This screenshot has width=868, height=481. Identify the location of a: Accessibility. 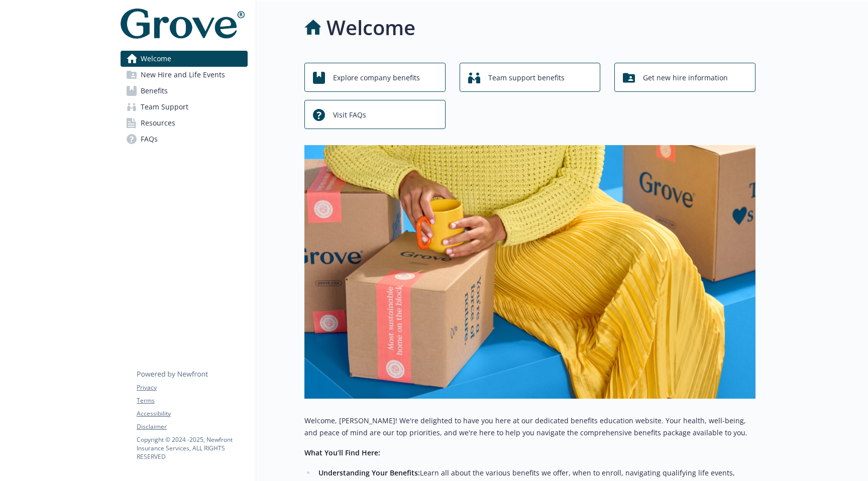
(192, 414).